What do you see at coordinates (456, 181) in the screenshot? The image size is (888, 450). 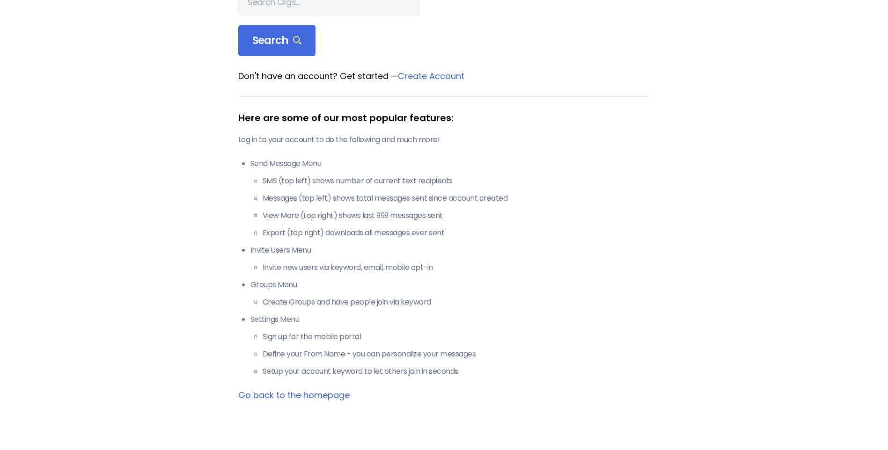 I see `li: SMS (top left) shows number of current text recipients` at bounding box center [456, 181].